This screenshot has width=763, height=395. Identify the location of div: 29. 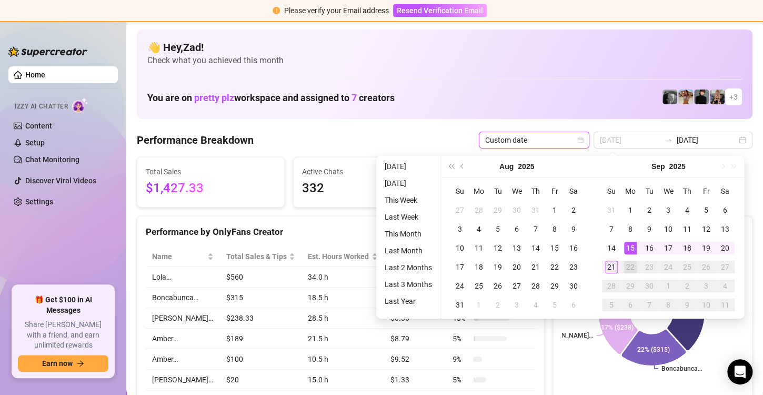
(498, 210).